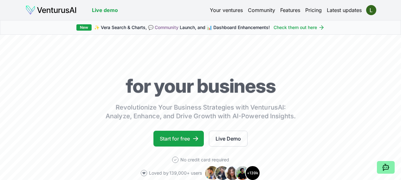 The height and width of the screenshot is (180, 401). What do you see at coordinates (51, 10) in the screenshot?
I see `img: logo` at bounding box center [51, 10].